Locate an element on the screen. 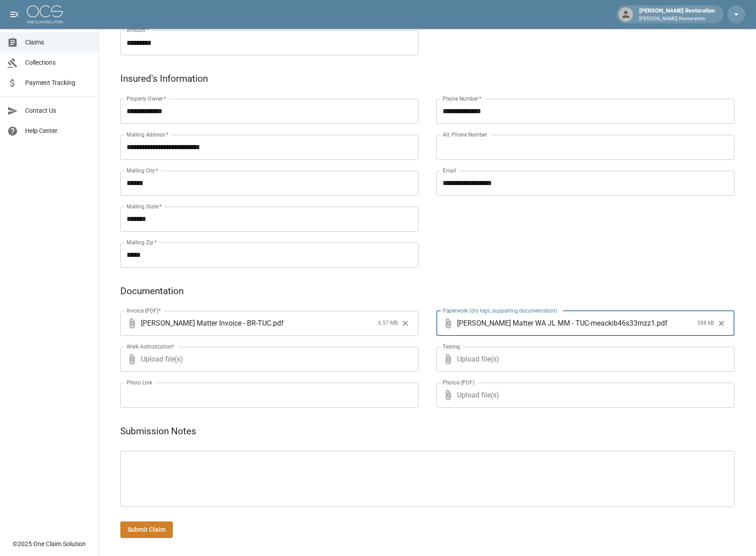 This screenshot has width=756, height=556. span: 6.57 MB is located at coordinates (388, 324).